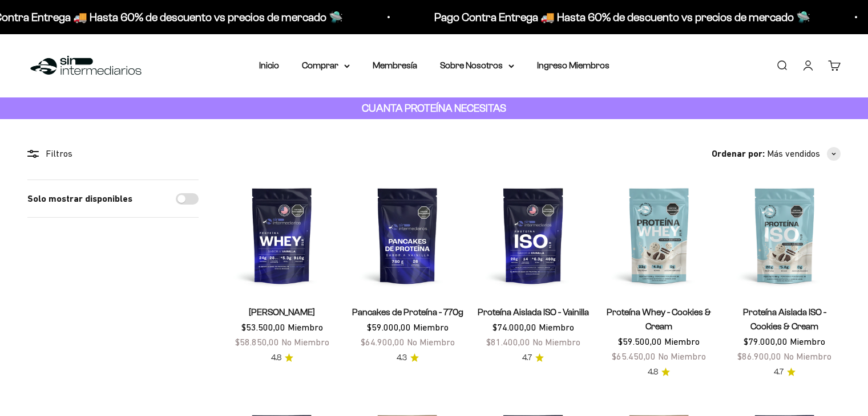 The width and height of the screenshot is (868, 416). Describe the element at coordinates (759, 357) in the screenshot. I see `span: $86.900,00` at that location.